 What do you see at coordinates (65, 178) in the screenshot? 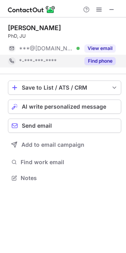
I see `button: Notes` at bounding box center [65, 178].